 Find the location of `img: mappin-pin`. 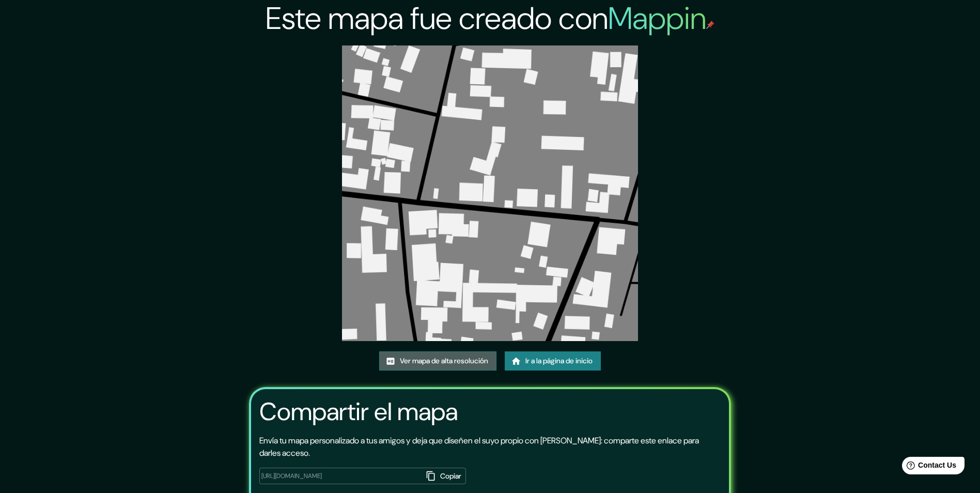

img: mappin-pin is located at coordinates (710, 25).